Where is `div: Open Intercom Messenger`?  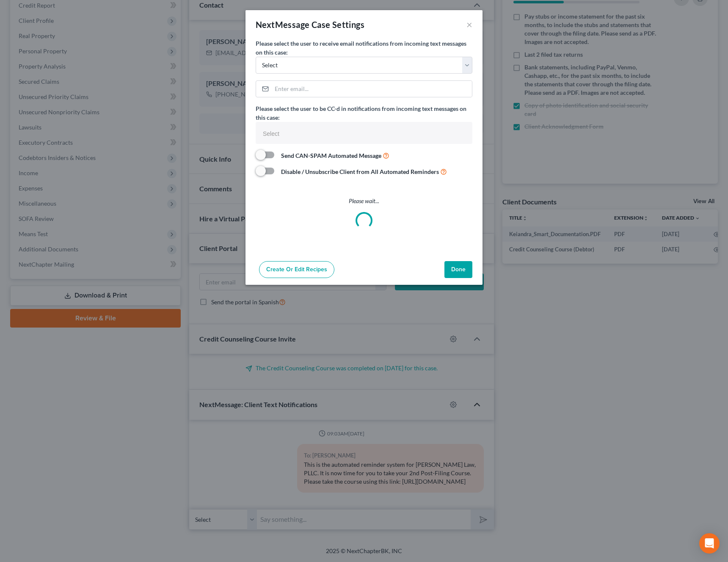
div: Open Intercom Messenger is located at coordinates (709, 543).